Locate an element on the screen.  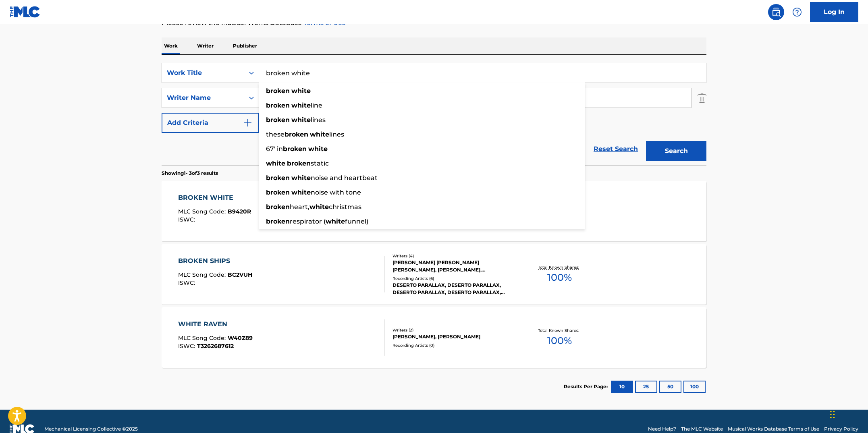
a: Privacy Policy is located at coordinates (841, 429).